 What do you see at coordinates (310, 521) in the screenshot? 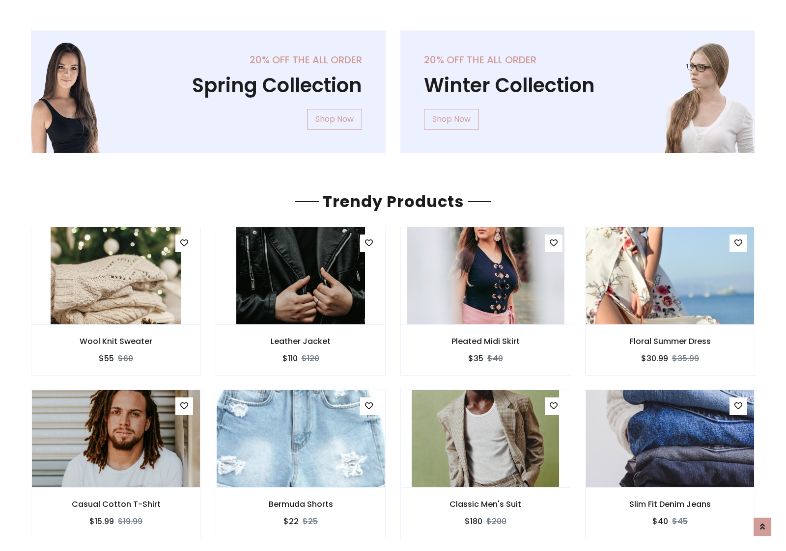
I see `del: $25` at bounding box center [310, 521].